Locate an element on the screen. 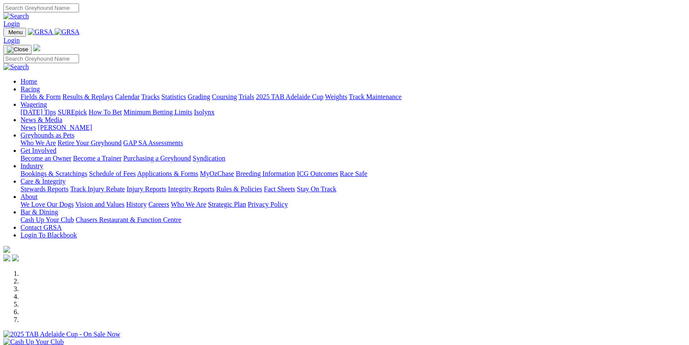  a: Bookings & Scratchings is located at coordinates (54, 173).